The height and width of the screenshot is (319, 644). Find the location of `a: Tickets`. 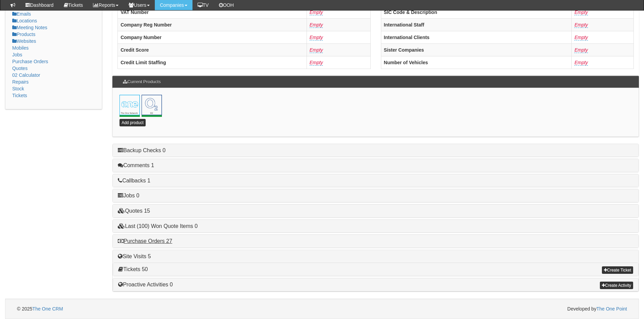

a: Tickets is located at coordinates (20, 95).